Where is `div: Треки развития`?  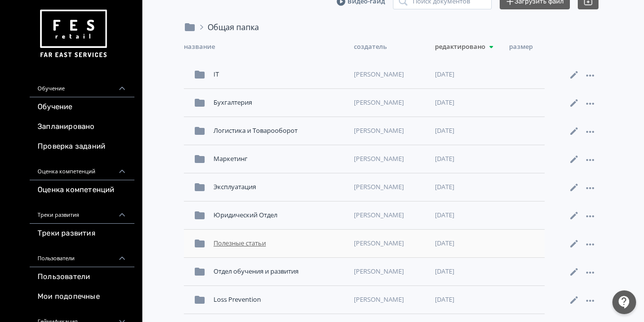 div: Треки развития is located at coordinates (82, 212).